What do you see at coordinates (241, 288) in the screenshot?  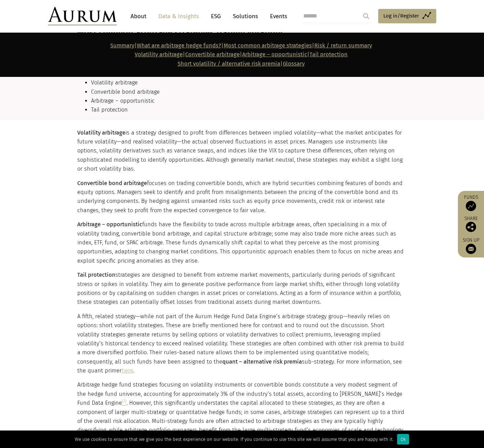 I see `p: strategies are designed to benefit from extreme market movements, particularly during periods of ...` at bounding box center [241, 288].